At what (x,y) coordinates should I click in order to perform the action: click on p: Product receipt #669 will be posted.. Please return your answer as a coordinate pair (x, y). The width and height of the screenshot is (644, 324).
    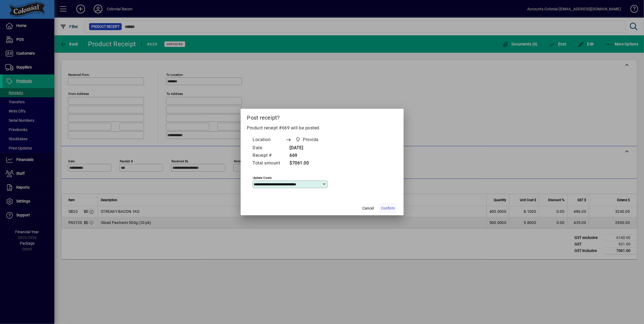
    Looking at the image, I should click on (322, 128).